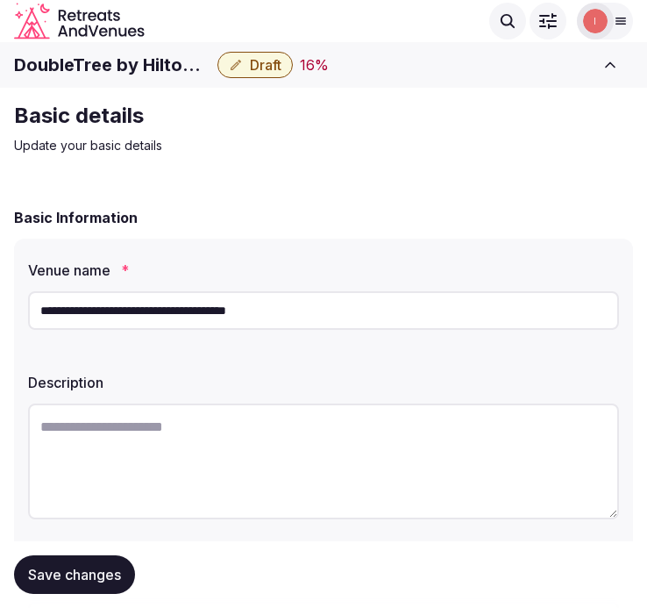  What do you see at coordinates (314, 65) in the screenshot?
I see `button: 16%` at bounding box center [314, 65].